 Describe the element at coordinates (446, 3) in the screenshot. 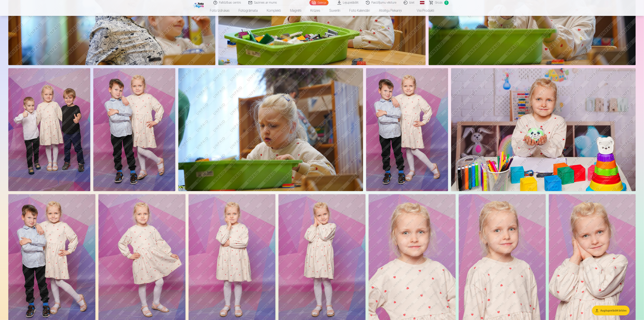

I see `span: 1` at that location.